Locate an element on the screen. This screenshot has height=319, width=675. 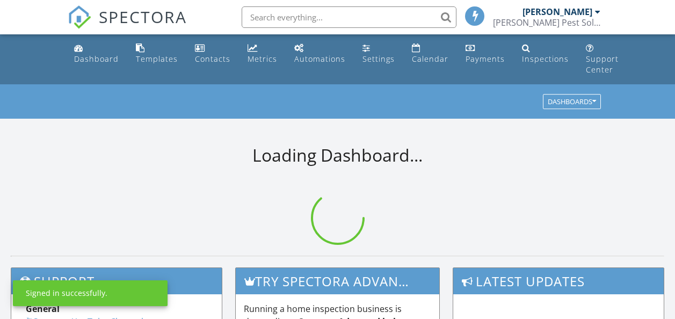
a: Metrics is located at coordinates (262, 54).